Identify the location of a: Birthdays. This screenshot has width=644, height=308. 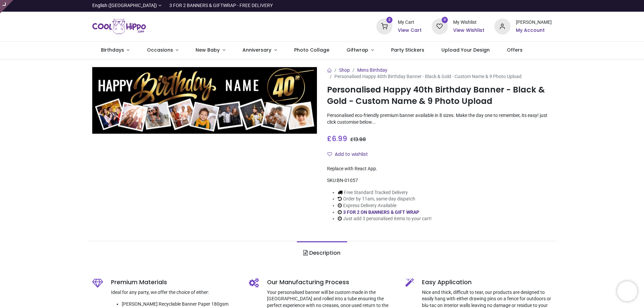
(115, 51).